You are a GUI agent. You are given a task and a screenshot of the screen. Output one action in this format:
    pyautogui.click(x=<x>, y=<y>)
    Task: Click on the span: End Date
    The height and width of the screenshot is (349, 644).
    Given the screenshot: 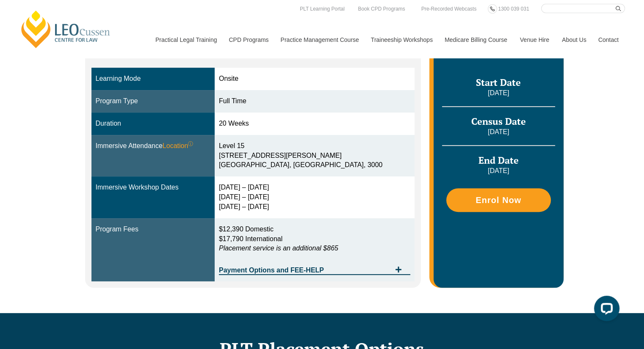 What is the action you would take?
    pyautogui.click(x=498, y=160)
    